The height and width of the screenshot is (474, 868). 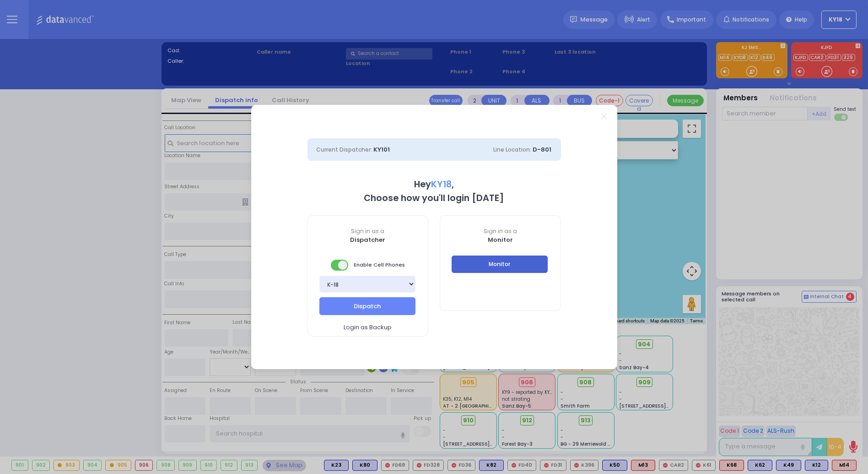 What do you see at coordinates (499, 264) in the screenshot?
I see `button: Monitor` at bounding box center [499, 264].